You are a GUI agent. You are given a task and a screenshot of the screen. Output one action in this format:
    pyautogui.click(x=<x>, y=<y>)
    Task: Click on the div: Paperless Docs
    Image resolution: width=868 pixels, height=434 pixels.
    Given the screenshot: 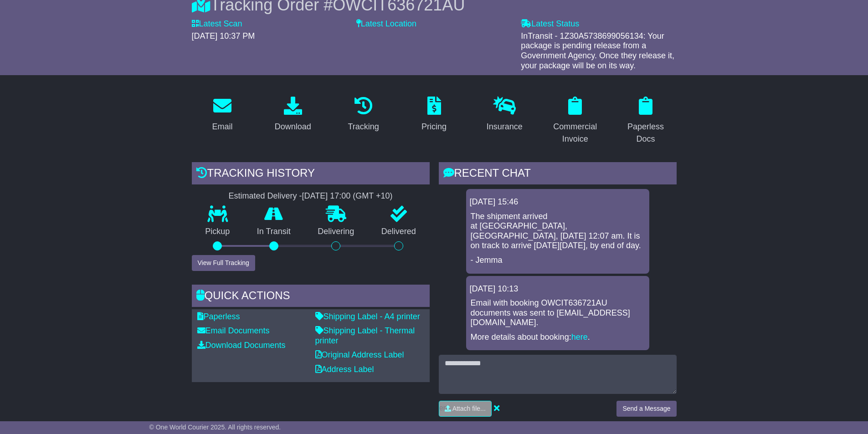 What is the action you would take?
    pyautogui.click(x=646, y=133)
    